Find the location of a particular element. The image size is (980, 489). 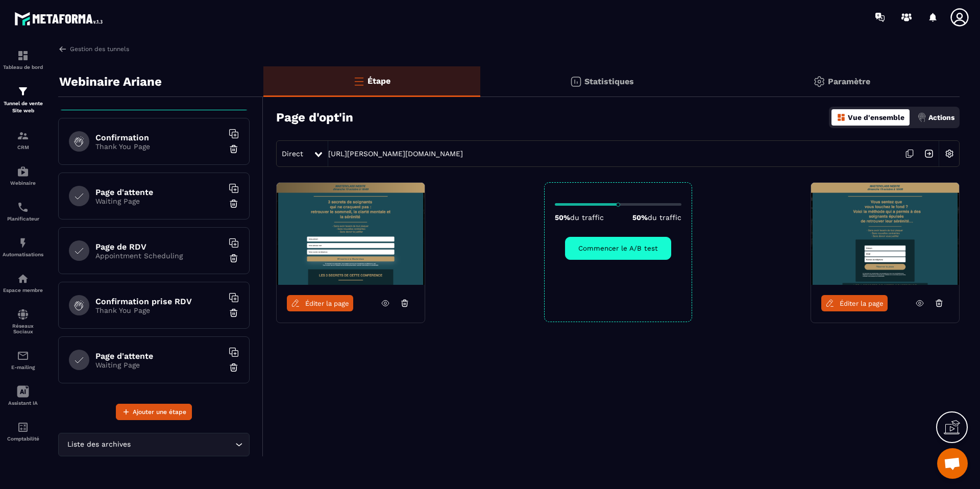

p: Statistiques is located at coordinates (609, 81).